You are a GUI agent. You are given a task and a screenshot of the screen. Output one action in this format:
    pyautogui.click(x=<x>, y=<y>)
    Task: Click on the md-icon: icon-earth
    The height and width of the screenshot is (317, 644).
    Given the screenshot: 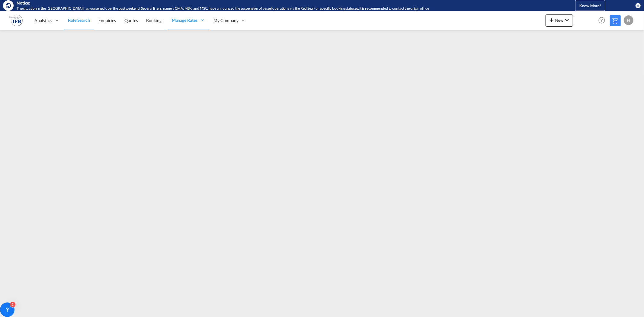 What is the action you would take?
    pyautogui.click(x=8, y=6)
    